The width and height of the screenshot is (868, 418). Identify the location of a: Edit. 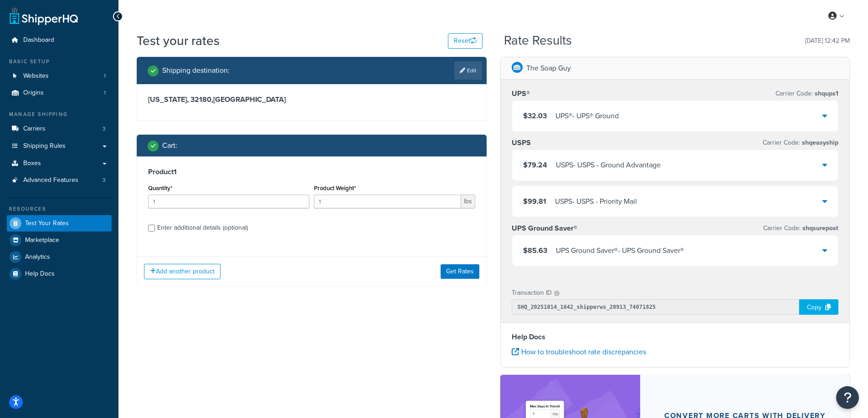
(468, 71).